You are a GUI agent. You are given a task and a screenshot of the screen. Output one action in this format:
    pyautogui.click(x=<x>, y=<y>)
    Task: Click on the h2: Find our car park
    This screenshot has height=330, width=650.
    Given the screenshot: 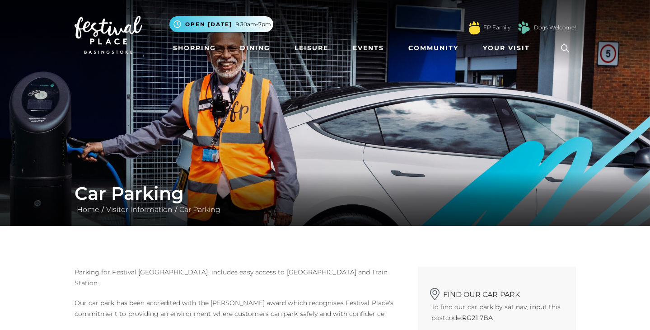 What is the action you would take?
    pyautogui.click(x=497, y=292)
    